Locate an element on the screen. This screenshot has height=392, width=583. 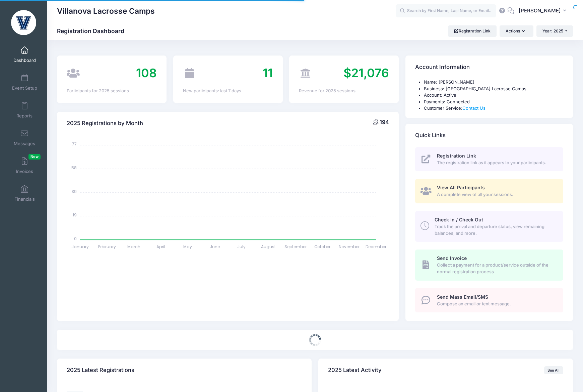
a: Registration Link The registration link as it appears to your participants. is located at coordinates (489, 159).